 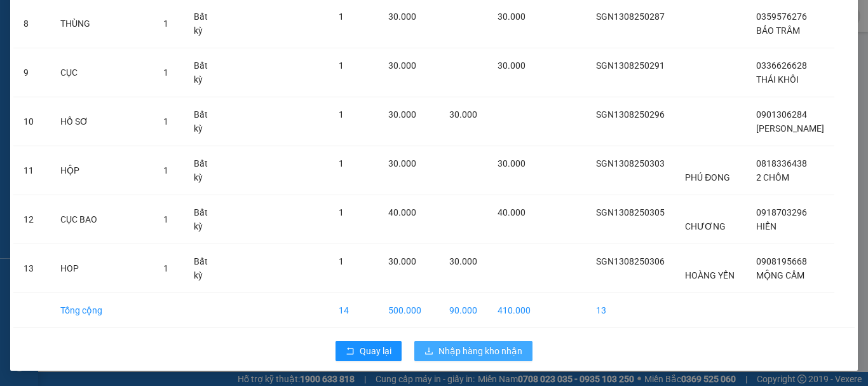 I want to click on td: HỒ SƠ, so click(x=102, y=121).